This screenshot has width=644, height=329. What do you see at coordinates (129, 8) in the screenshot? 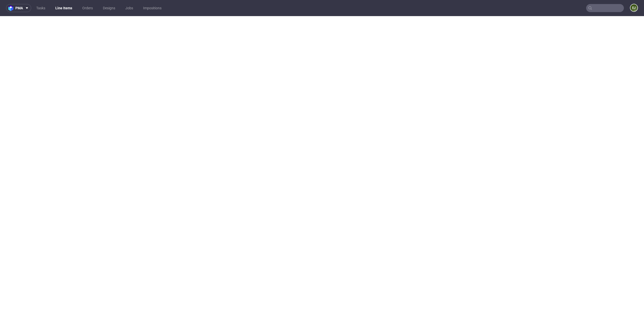
I see `a: Jobs` at bounding box center [129, 8].